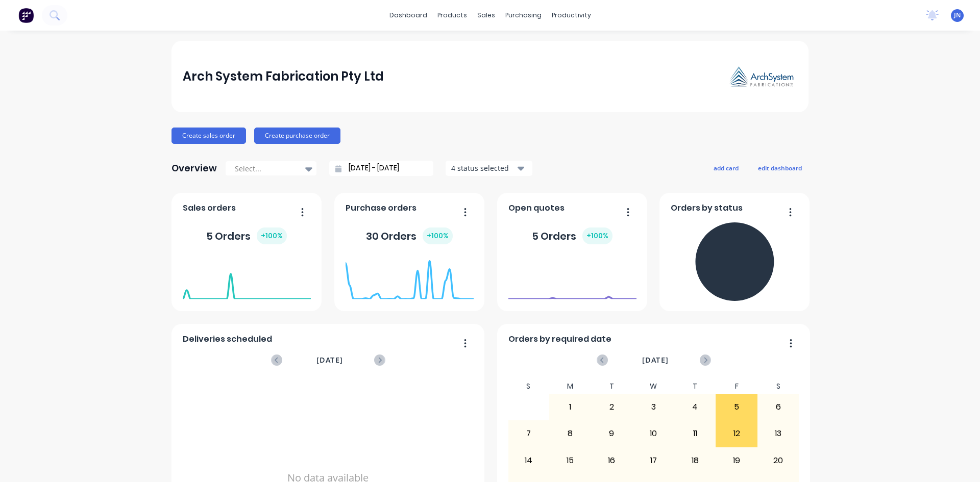  What do you see at coordinates (570, 461) in the screenshot?
I see `div: 15` at bounding box center [570, 461].